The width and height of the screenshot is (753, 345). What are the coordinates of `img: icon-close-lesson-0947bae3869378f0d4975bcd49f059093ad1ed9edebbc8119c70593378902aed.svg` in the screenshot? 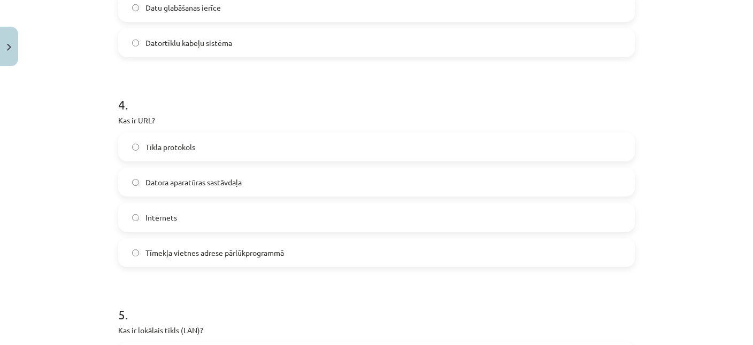 It's located at (9, 47).